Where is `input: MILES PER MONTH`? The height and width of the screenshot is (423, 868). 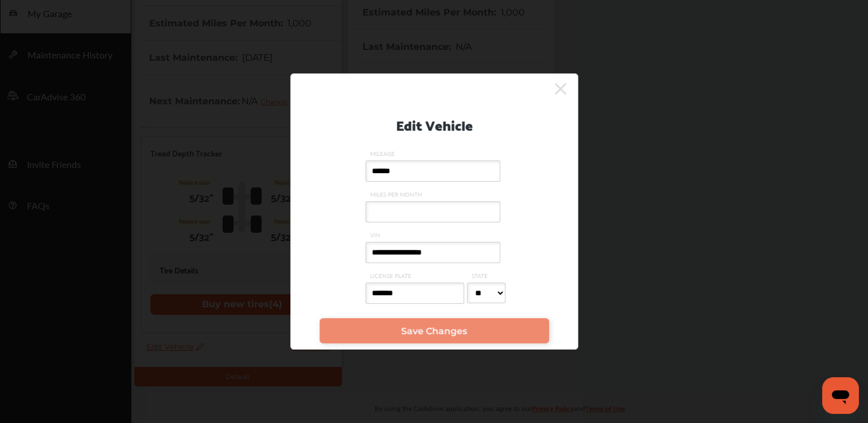
input: MILES PER MONTH is located at coordinates (433, 211).